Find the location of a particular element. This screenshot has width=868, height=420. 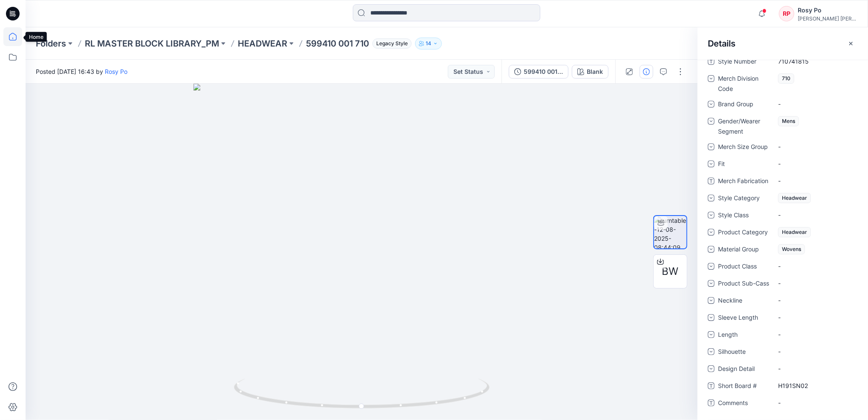

button: 599410 001 710 is located at coordinates (539, 72).